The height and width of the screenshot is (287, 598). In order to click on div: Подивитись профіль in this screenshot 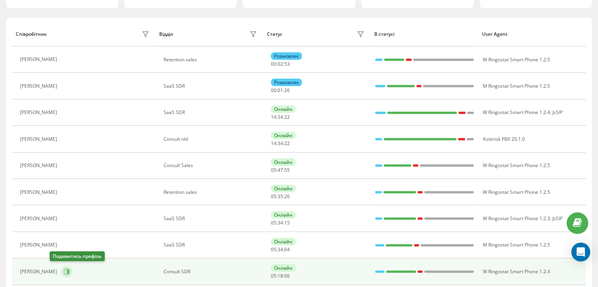, I will do `click(77, 256)`.